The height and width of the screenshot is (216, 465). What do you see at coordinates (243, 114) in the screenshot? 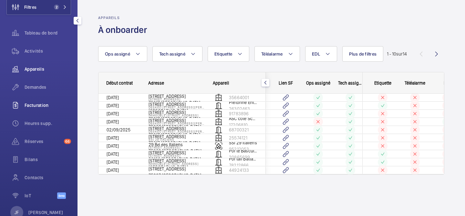
I see `p: 91783896` at bounding box center [243, 114].